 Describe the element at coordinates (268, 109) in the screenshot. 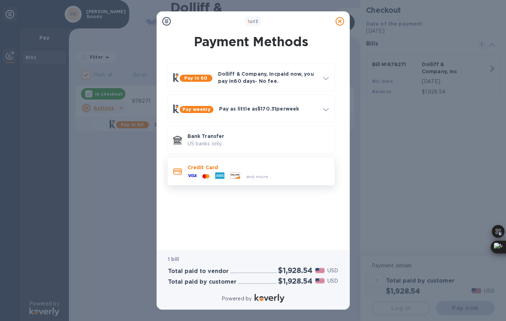

I see `p: Pay as little as $170.31 per week` at that location.